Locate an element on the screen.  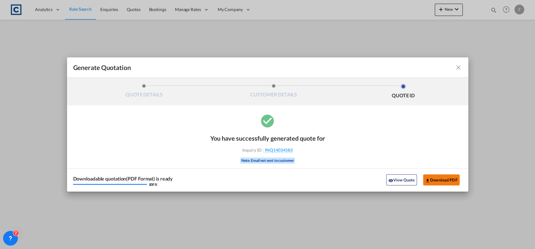
div: Inquiry ID : is located at coordinates (267, 150).